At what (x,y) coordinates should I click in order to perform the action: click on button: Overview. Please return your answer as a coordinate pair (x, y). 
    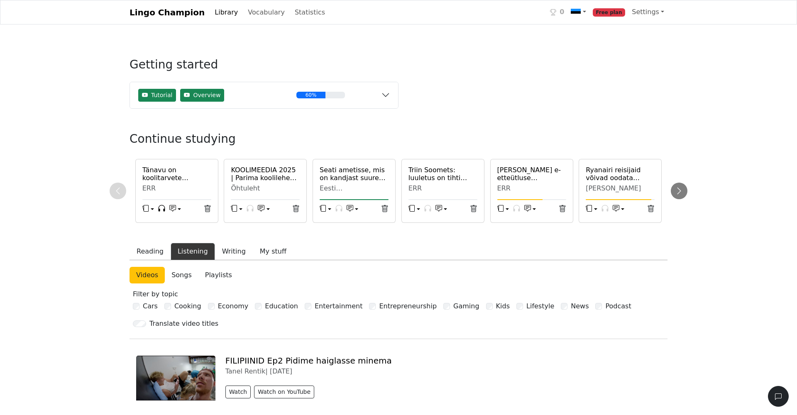
    Looking at the image, I should click on (202, 95).